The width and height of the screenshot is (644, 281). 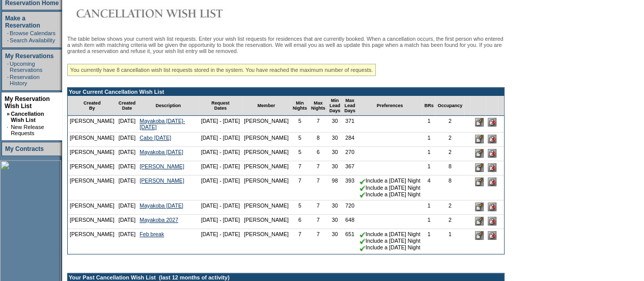 What do you see at coordinates (27, 130) in the screenshot?
I see `a: New Release Requests` at bounding box center [27, 130].